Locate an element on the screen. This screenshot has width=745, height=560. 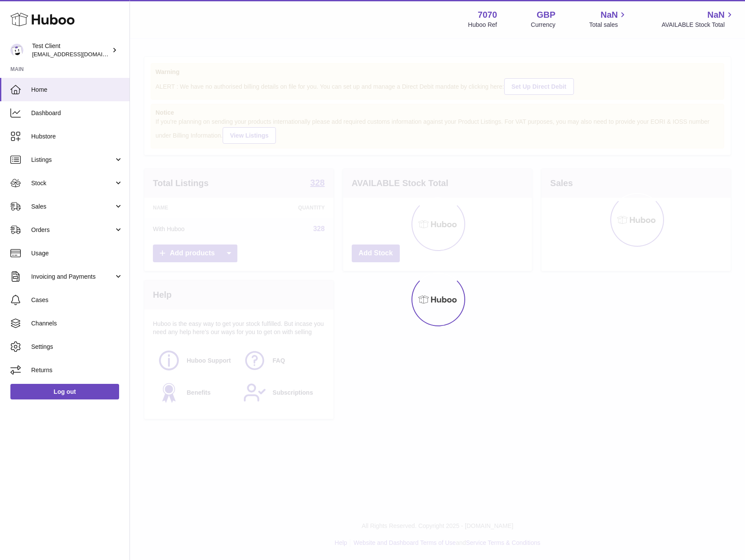
a: NaN Total sales is located at coordinates (608, 19).